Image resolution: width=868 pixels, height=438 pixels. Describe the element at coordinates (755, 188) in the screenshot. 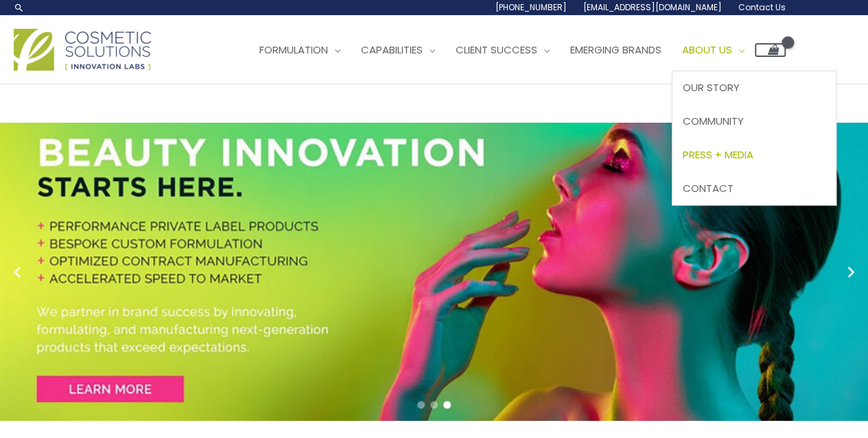

I see `a: Contact` at that location.